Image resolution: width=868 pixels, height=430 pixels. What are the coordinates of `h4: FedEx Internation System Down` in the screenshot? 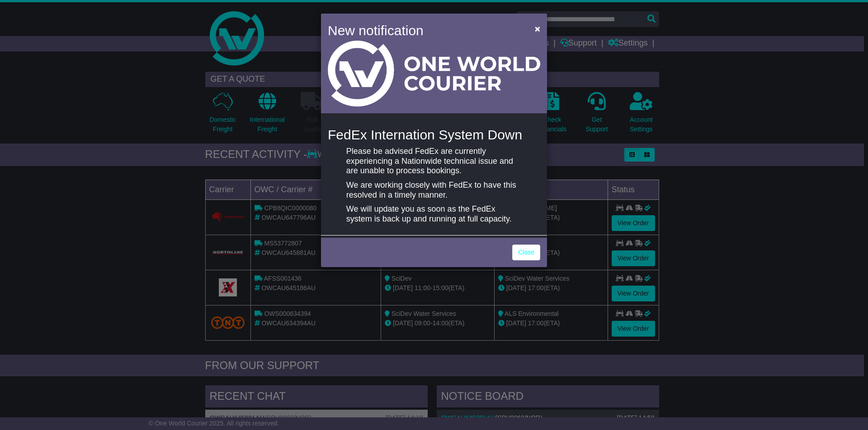 It's located at (434, 134).